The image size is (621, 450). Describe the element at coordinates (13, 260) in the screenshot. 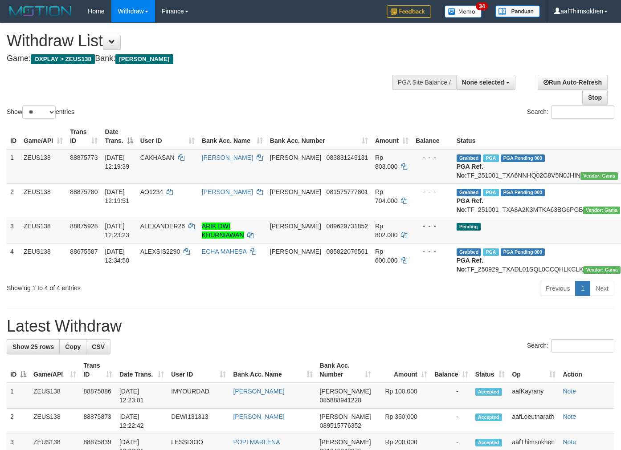

I see `td: 4` at that location.